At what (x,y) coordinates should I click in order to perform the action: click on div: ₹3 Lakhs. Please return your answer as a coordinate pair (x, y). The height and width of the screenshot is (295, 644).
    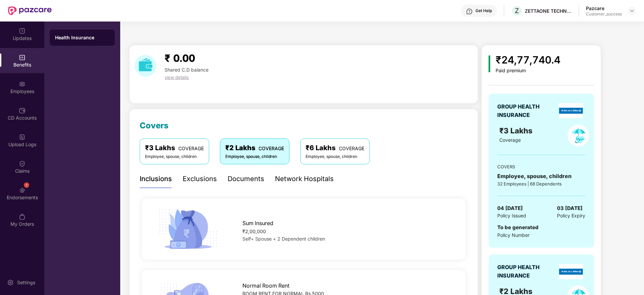
    Looking at the image, I should click on (174, 148).